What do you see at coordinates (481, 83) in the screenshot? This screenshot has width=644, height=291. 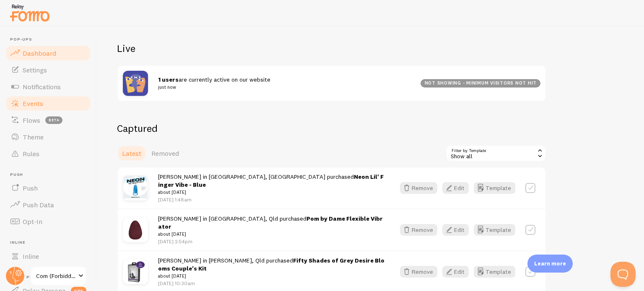 I see `div: not showing - minimum visitors not hit` at bounding box center [481, 83].